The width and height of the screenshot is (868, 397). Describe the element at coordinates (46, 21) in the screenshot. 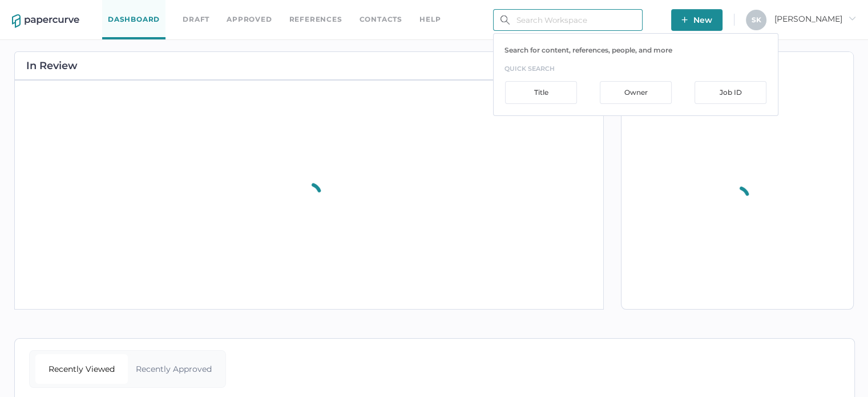

I see `img: papercurve-logo-colour.7244d18c.svg` at that location.